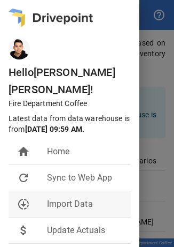  What do you see at coordinates (85, 178) in the screenshot?
I see `span: Sync to Web App` at bounding box center [85, 178].